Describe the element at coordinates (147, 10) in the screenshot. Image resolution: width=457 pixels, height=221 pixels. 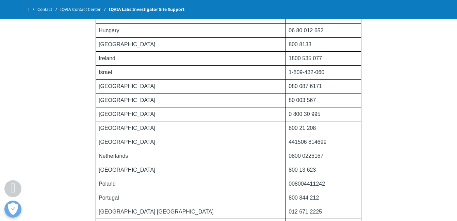
I see `span: IQVIA Labs Investigator Site Support` at that location.